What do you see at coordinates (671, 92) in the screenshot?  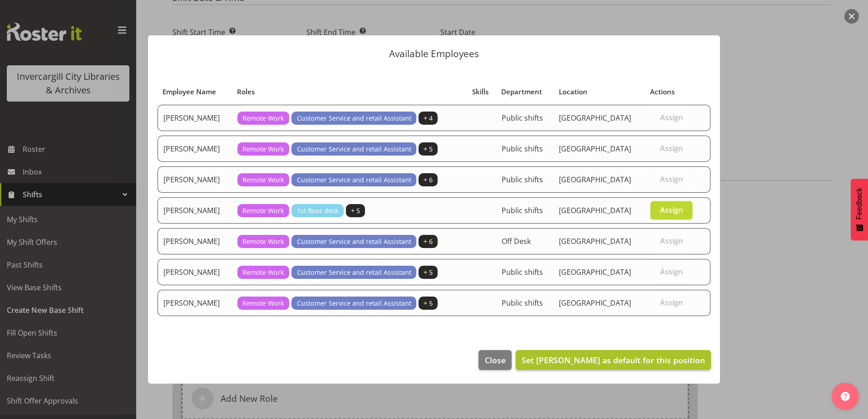 I see `div: Actions` at bounding box center [671, 92].